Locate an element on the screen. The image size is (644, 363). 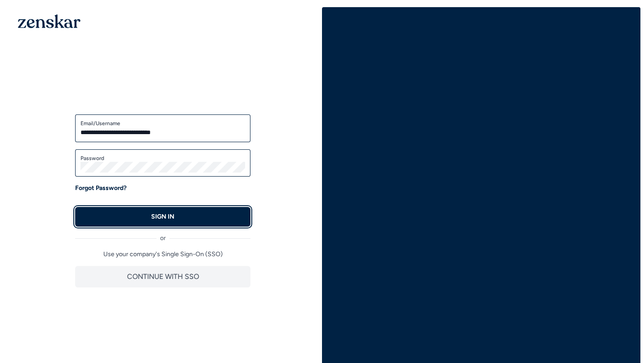
div: or is located at coordinates (162, 235).